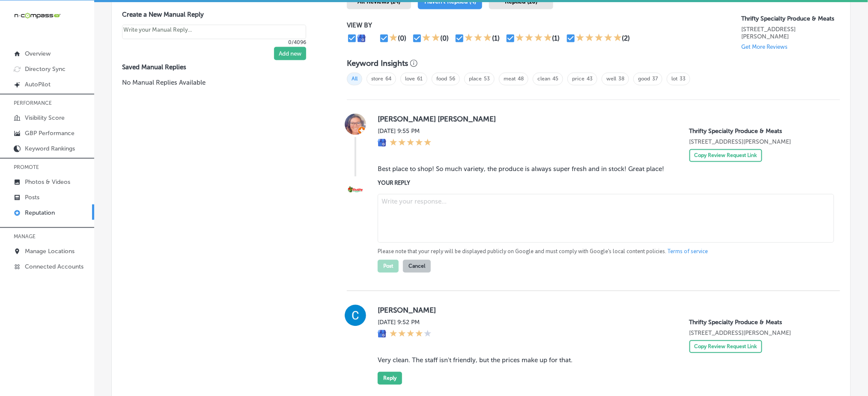  What do you see at coordinates (220, 83) in the screenshot?
I see `p: No Manual Replies Available` at bounding box center [220, 83].